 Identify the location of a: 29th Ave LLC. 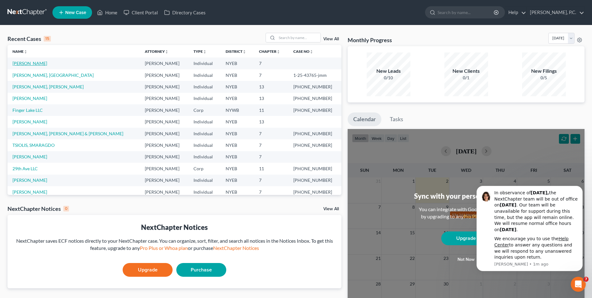
(25, 168).